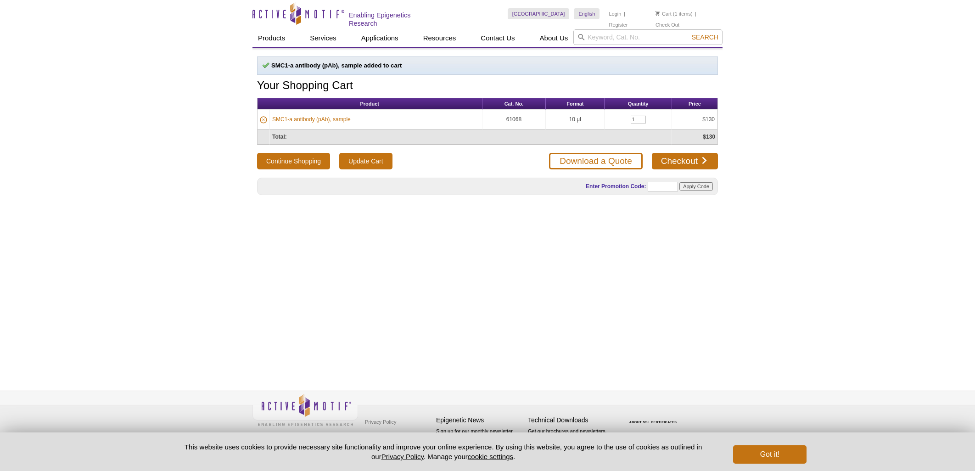 The width and height of the screenshot is (975, 471). What do you see at coordinates (696, 186) in the screenshot?
I see `input: Apply Code` at bounding box center [696, 186].